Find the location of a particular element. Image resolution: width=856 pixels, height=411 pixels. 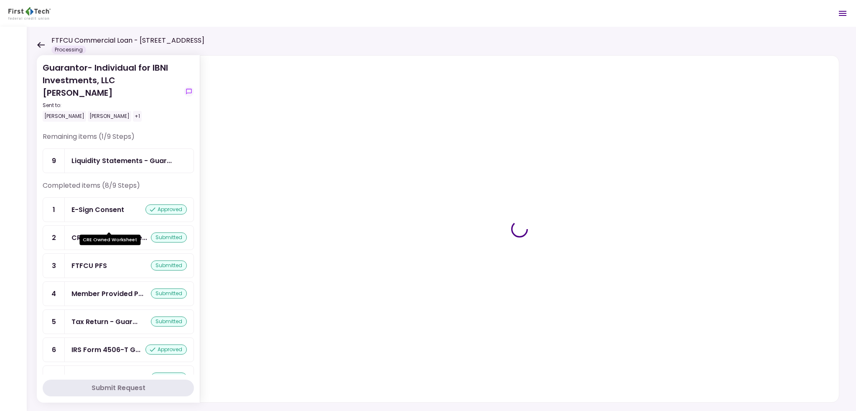

div: 7 is located at coordinates (54, 377).